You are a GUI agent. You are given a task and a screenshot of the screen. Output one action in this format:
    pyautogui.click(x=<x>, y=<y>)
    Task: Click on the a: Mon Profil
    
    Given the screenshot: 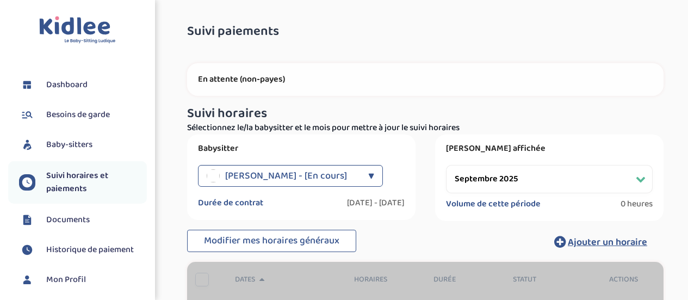 What is the action you would take?
    pyautogui.click(x=83, y=279)
    